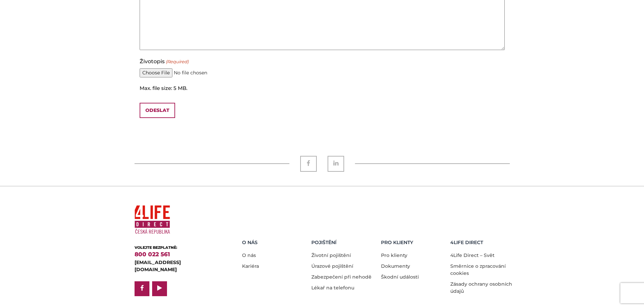 This screenshot has height=308, width=644. I want to click on a: Zabezpečení při nehodě, so click(342, 277).